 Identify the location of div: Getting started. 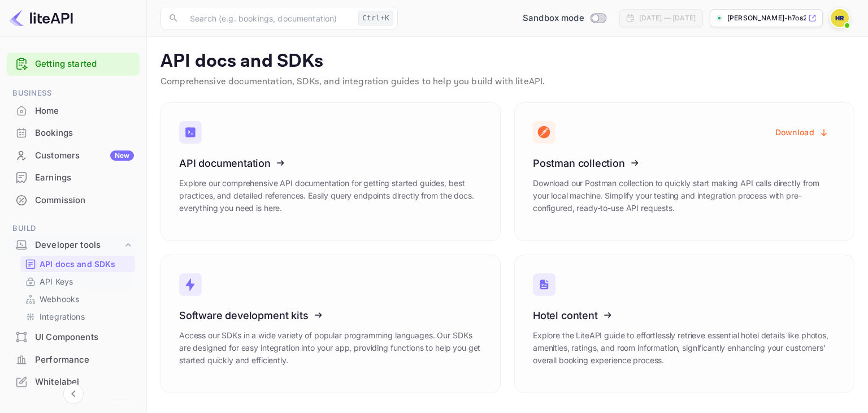
(73, 64).